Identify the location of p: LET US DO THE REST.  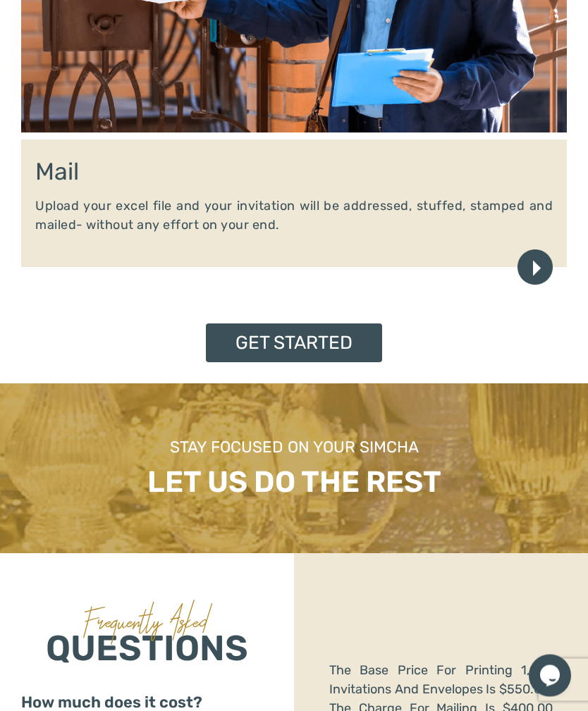
(294, 483).